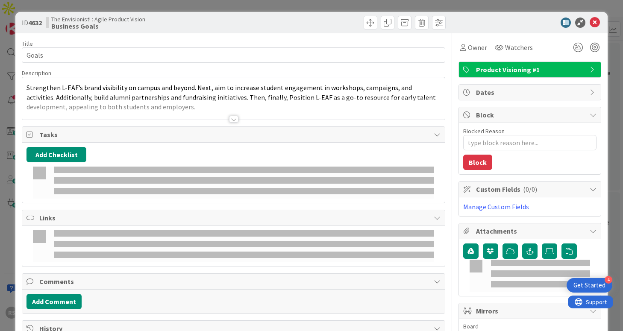  I want to click on span: Links, so click(234, 218).